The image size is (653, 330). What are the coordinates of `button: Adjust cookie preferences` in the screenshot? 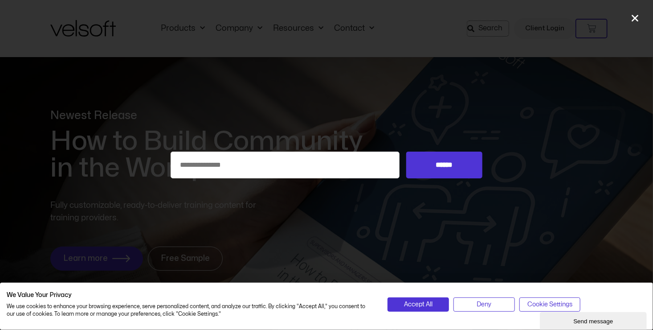 It's located at (550, 304).